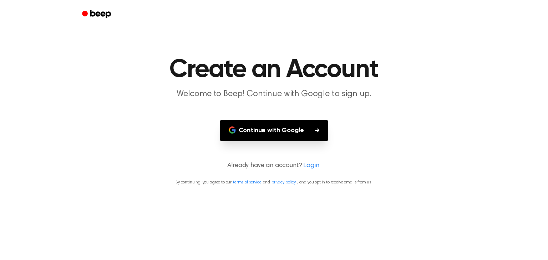 This screenshot has height=260, width=548. Describe the element at coordinates (284, 183) in the screenshot. I see `a: privacy policy` at that location.